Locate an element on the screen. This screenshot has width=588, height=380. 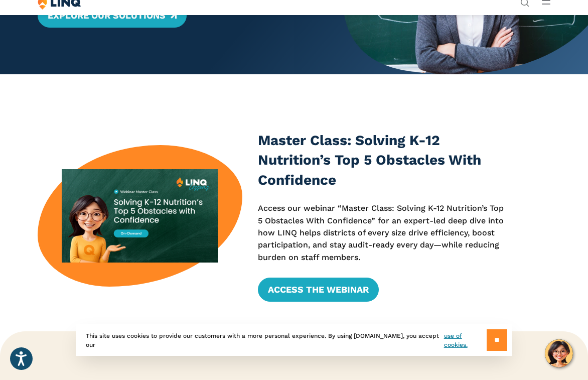
button: Hello, have a question? Let’s chat. is located at coordinates (559, 354).